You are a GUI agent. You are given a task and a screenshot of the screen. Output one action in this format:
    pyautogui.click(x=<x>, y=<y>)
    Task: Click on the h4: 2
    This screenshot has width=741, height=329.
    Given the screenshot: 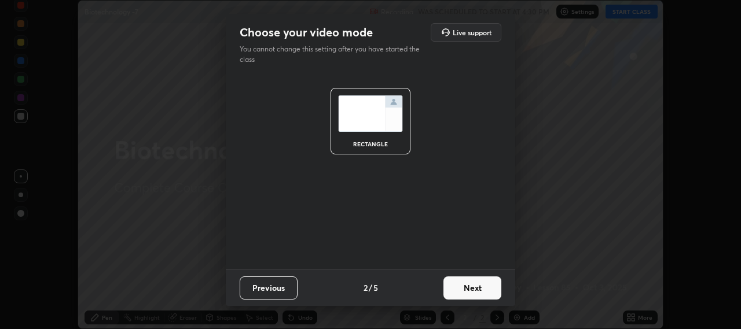 What is the action you would take?
    pyautogui.click(x=365, y=288)
    